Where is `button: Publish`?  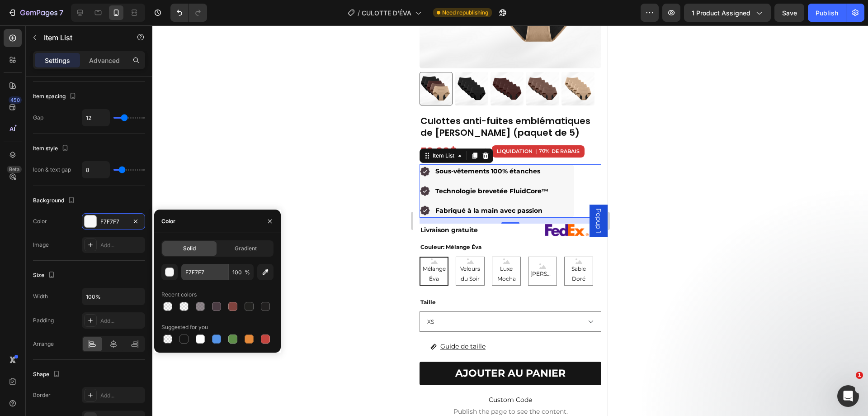
button: Publish is located at coordinates (827, 13).